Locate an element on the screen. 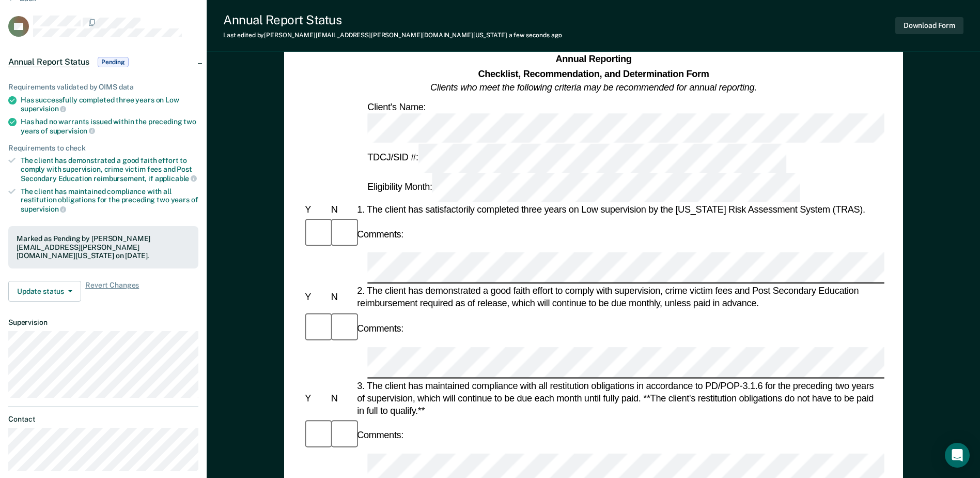 Image resolution: width=980 pixels, height=478 pixels. div: Annual Report Status is located at coordinates (393, 19).